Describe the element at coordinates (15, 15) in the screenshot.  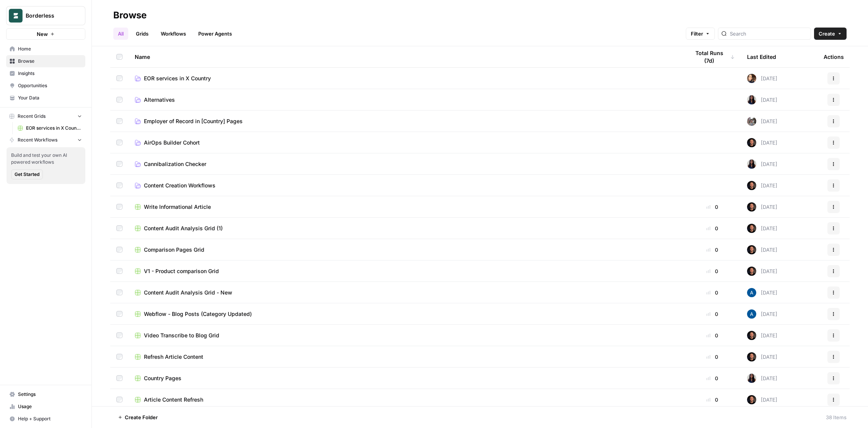
I see `img: Borderless Logo` at that location.